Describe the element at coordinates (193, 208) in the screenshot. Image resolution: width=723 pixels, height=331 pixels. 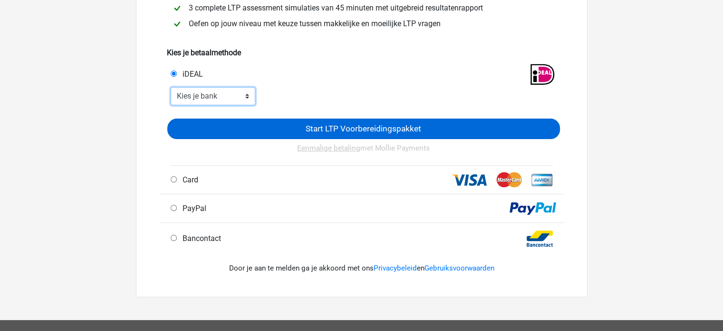
I see `span: PayPal` at that location.